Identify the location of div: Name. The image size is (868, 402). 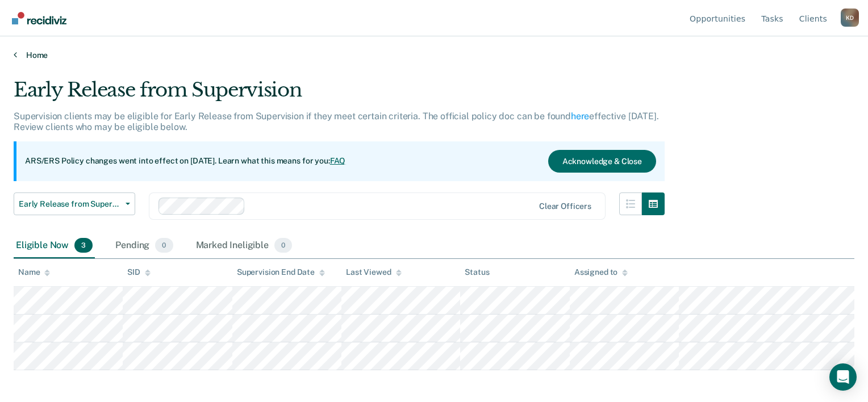
(34, 272).